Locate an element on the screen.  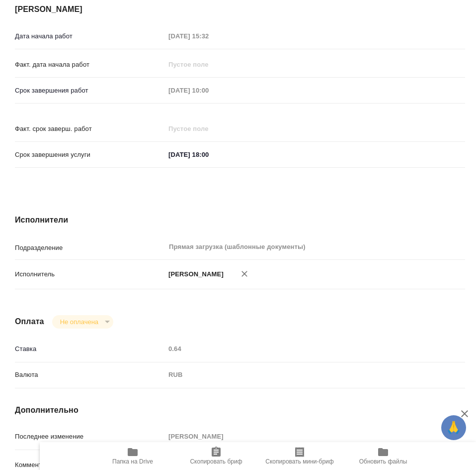
button: Удалить исполнителя is located at coordinates (244, 274).